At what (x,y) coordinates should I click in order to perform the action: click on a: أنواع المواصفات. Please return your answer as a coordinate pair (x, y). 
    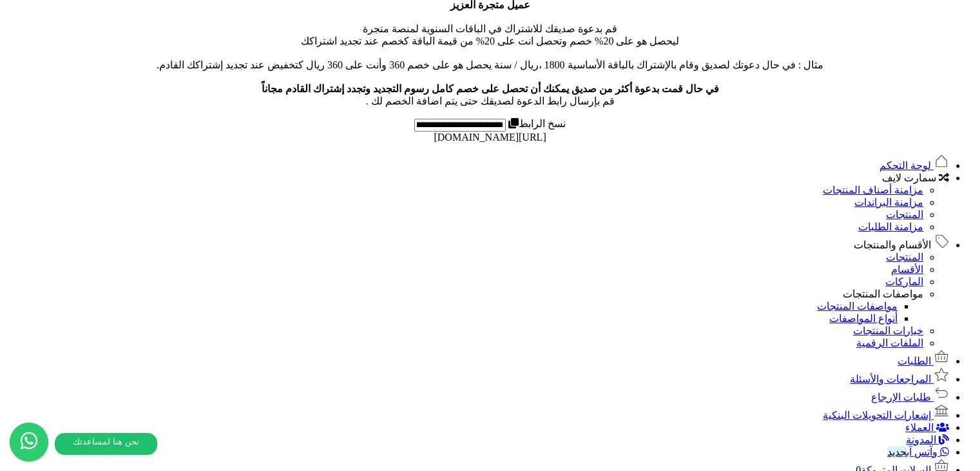
    Looking at the image, I should click on (863, 318).